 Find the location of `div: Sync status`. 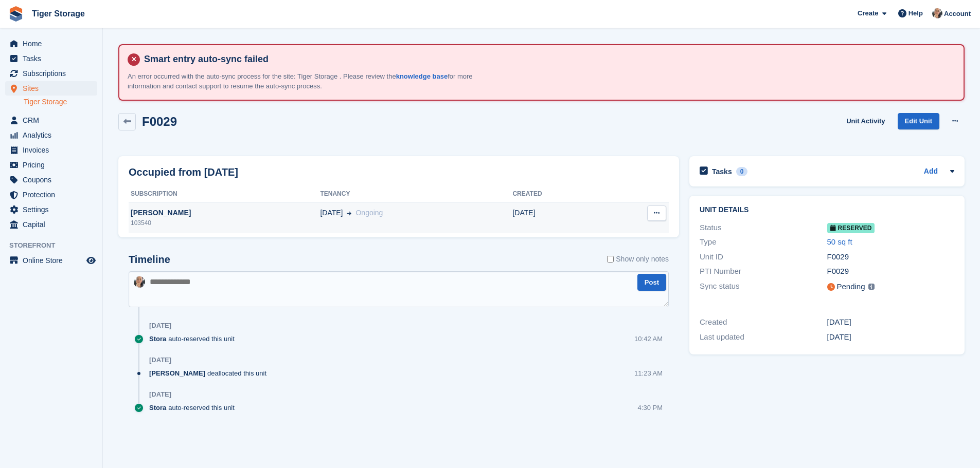

div: Sync status is located at coordinates (763, 287).